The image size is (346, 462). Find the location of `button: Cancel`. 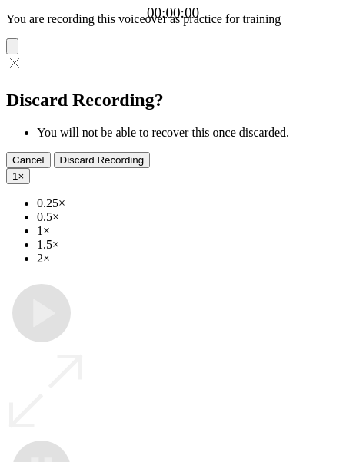

button: Cancel is located at coordinates (28, 160).